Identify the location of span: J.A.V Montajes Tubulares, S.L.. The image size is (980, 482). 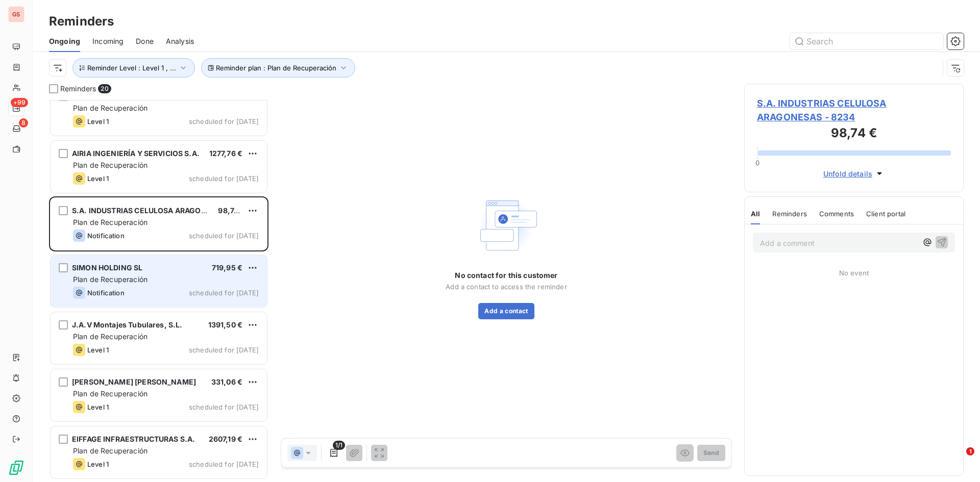
(127, 325).